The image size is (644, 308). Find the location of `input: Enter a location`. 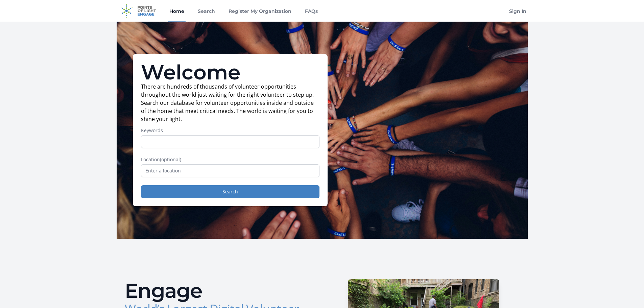

input: Enter a location is located at coordinates (231, 171).